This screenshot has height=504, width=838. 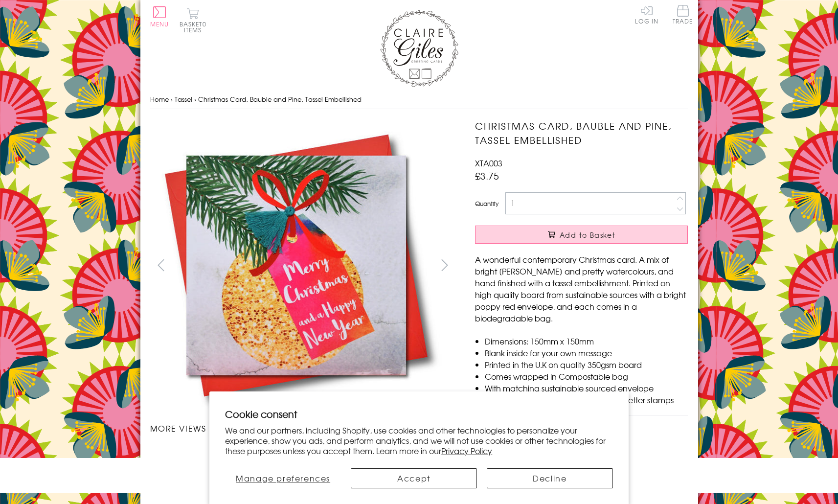 I want to click on span: £3.75, so click(x=487, y=176).